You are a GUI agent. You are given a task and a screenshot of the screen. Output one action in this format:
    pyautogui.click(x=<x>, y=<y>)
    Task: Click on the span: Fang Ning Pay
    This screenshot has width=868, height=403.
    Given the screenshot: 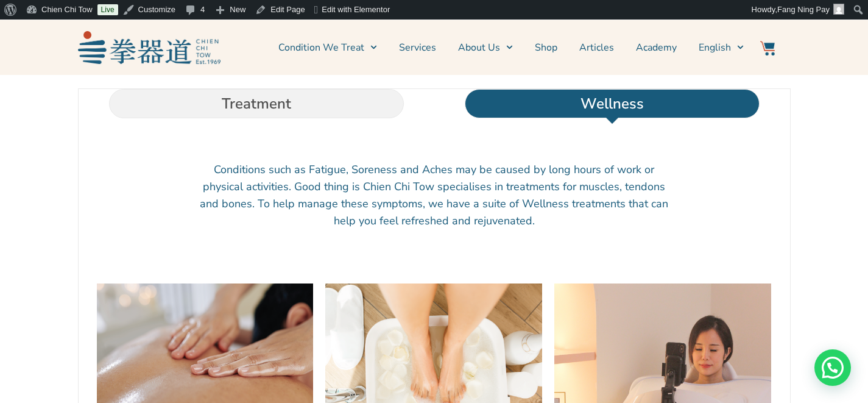 What is the action you would take?
    pyautogui.click(x=803, y=9)
    